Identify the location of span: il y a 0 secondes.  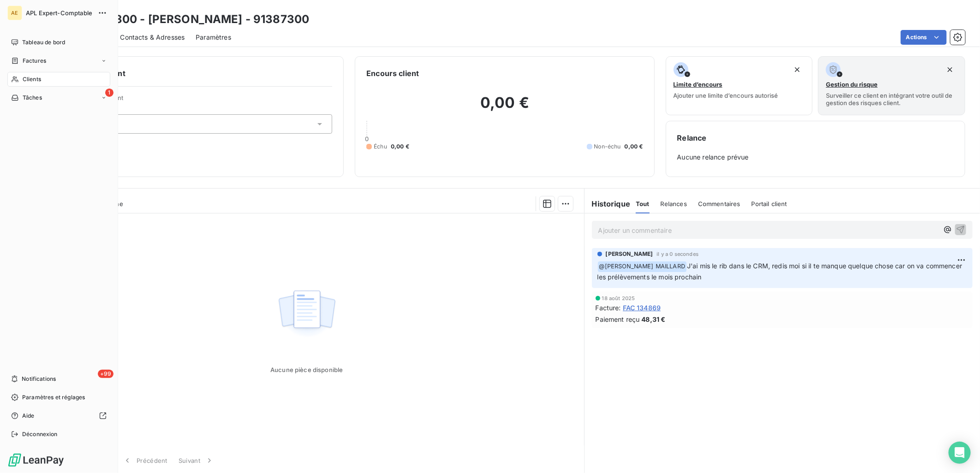
(678, 254).